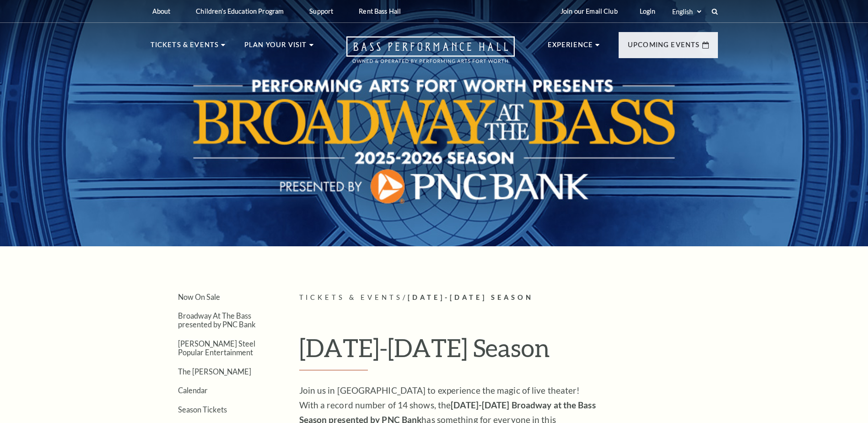  Describe the element at coordinates (202, 409) in the screenshot. I see `a: Season Tickets` at that location.